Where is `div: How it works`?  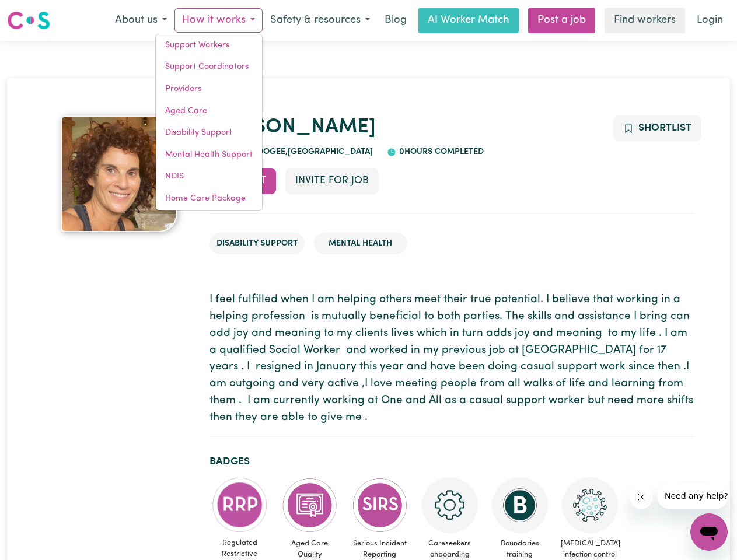
div: How it works is located at coordinates (209, 122).